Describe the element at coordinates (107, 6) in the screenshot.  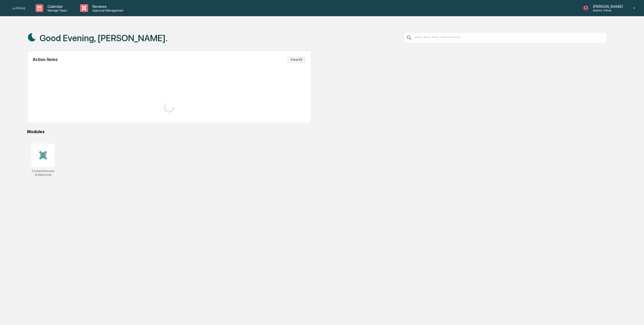
I see `p: Reviews` at that location.